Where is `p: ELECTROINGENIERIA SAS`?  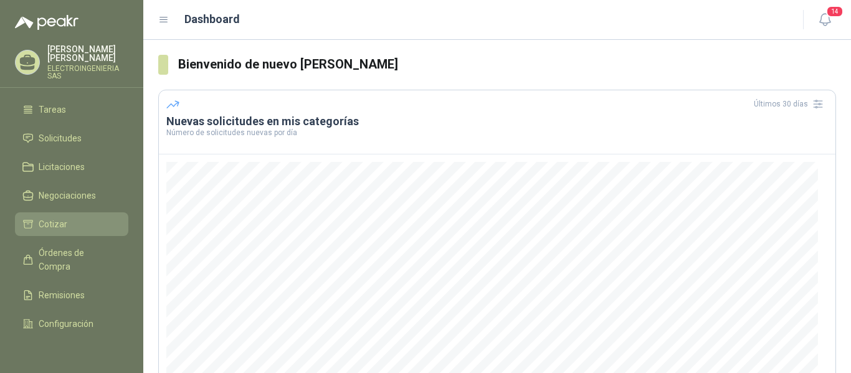
p: ELECTROINGENIERIA SAS is located at coordinates (88, 72).